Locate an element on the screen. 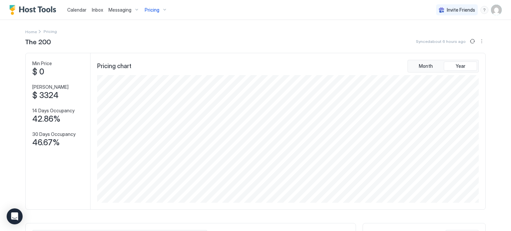 The width and height of the screenshot is (511, 231). span: Pricing chart is located at coordinates (114, 66).